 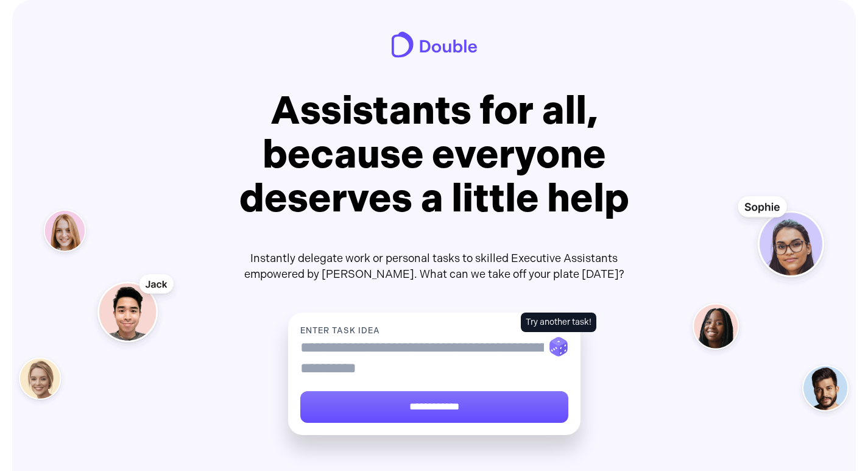 I want to click on img: Double Logo, so click(x=434, y=45).